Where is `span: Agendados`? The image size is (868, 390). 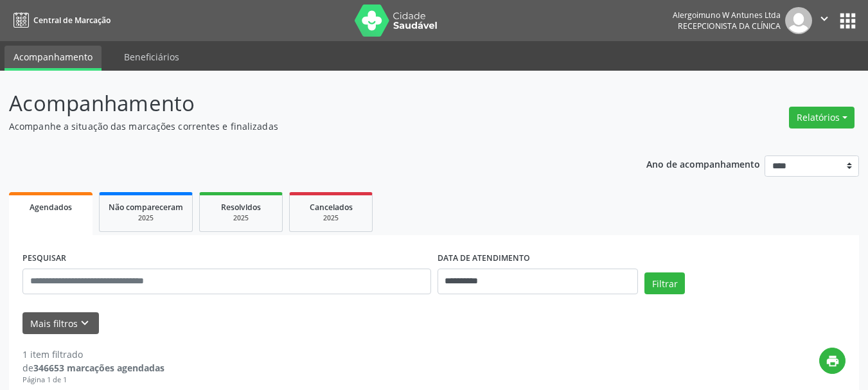
span: Agendados is located at coordinates (51, 207).